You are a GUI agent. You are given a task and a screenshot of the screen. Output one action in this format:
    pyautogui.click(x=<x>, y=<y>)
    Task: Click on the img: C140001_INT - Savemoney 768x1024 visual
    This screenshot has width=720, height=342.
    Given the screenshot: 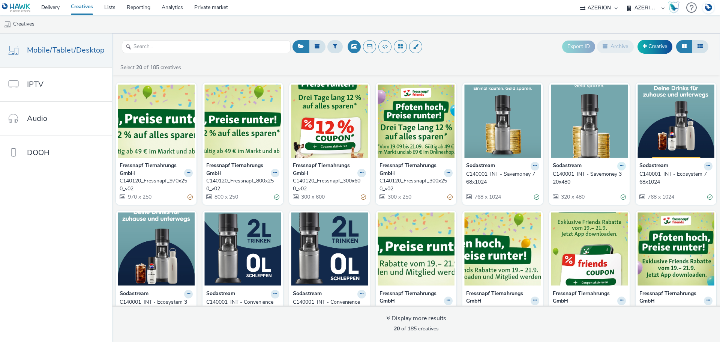 What is the action you would take?
    pyautogui.click(x=503, y=121)
    